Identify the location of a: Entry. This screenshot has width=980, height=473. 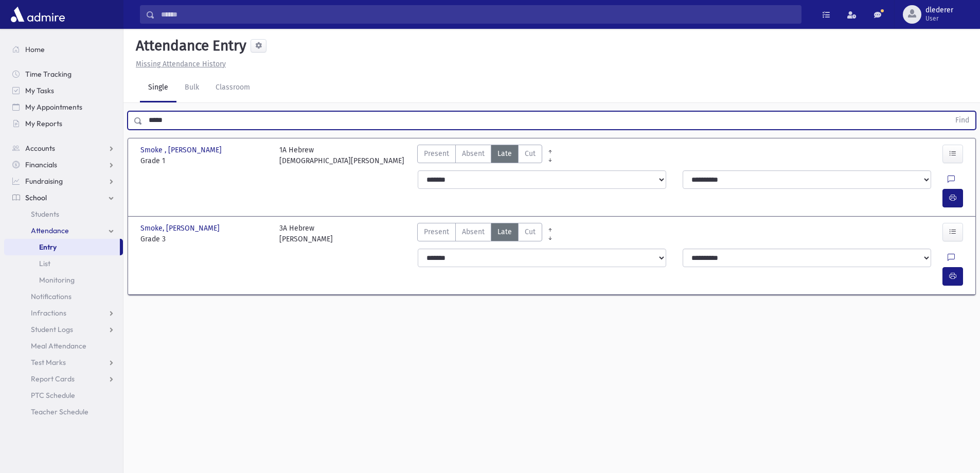
(61, 247).